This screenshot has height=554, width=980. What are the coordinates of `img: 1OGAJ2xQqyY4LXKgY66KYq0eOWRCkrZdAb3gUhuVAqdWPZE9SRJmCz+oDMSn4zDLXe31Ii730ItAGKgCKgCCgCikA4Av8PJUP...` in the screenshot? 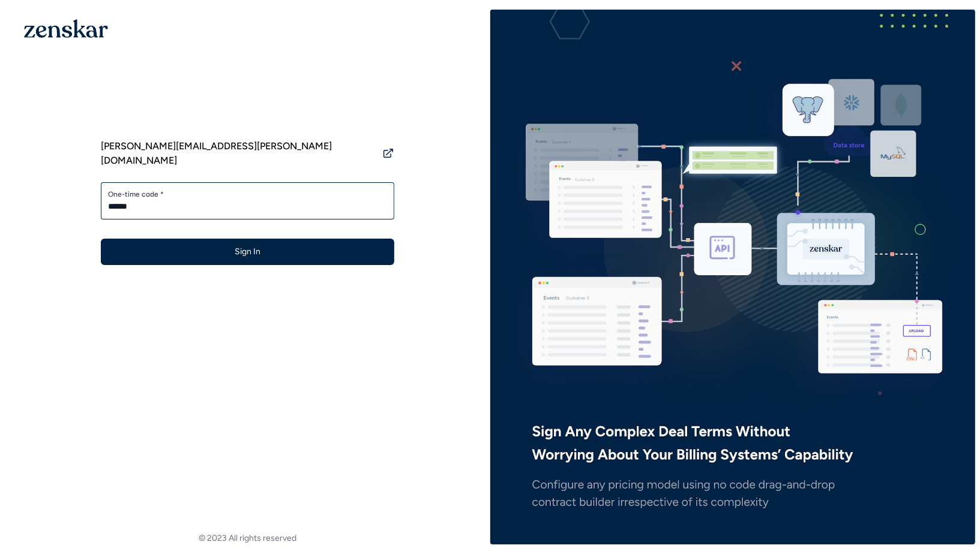 It's located at (66, 29).